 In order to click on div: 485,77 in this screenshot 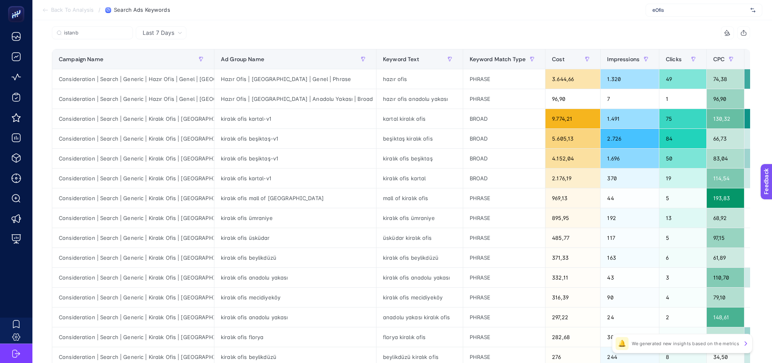, I will do `click(573, 238)`.